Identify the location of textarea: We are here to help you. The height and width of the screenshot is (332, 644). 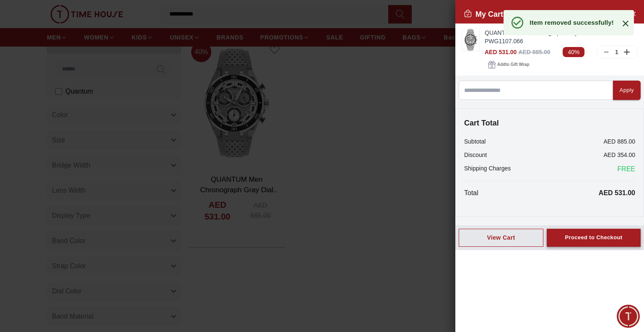
(84, 209).